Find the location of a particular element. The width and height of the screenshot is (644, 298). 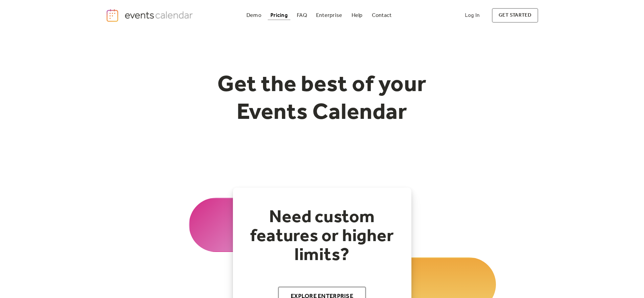

a: Pricing is located at coordinates (279, 15).